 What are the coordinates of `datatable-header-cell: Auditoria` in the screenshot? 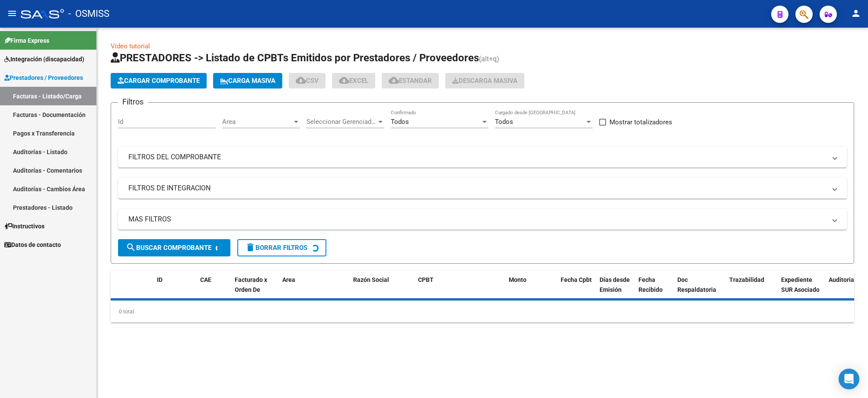 It's located at (845, 290).